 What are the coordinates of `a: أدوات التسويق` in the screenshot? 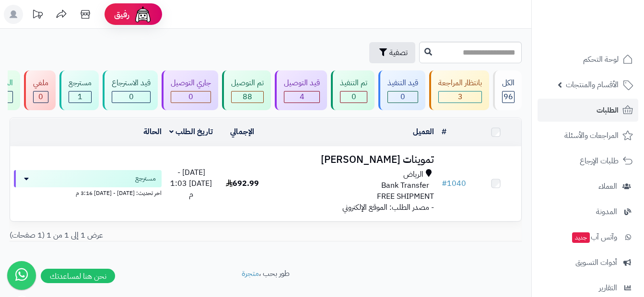 It's located at (588, 263).